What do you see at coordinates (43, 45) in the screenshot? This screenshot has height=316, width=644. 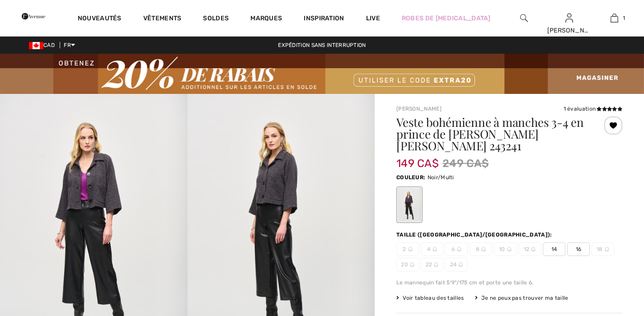 I see `span: CAD` at bounding box center [43, 45].